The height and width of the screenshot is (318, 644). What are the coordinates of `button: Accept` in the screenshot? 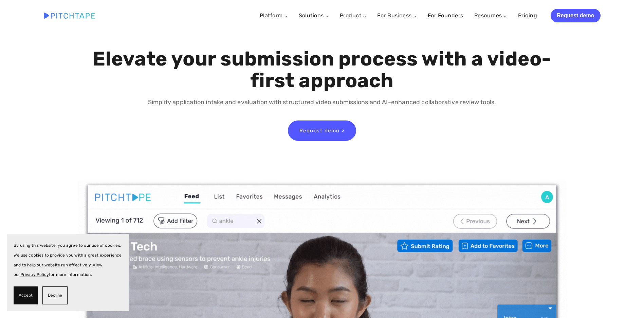 It's located at (26, 295).